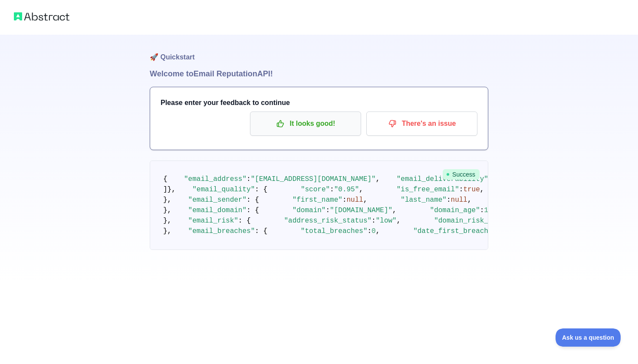 Image resolution: width=638 pixels, height=364 pixels. What do you see at coordinates (315, 189) in the screenshot?
I see `span: "score"` at bounding box center [315, 189].